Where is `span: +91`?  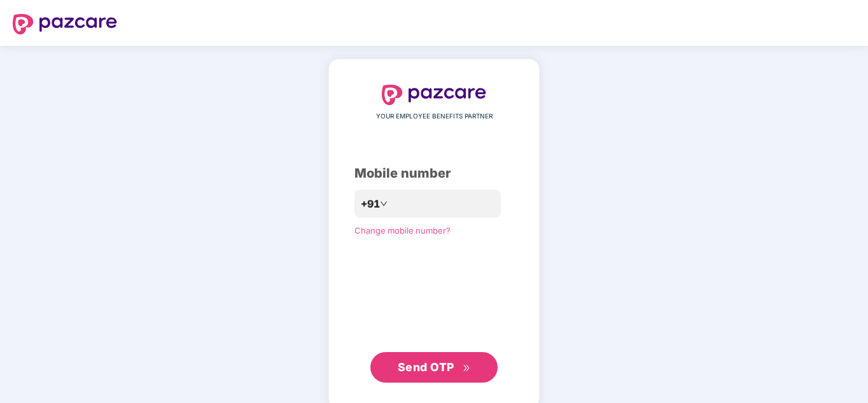
span: +91 is located at coordinates (371, 204).